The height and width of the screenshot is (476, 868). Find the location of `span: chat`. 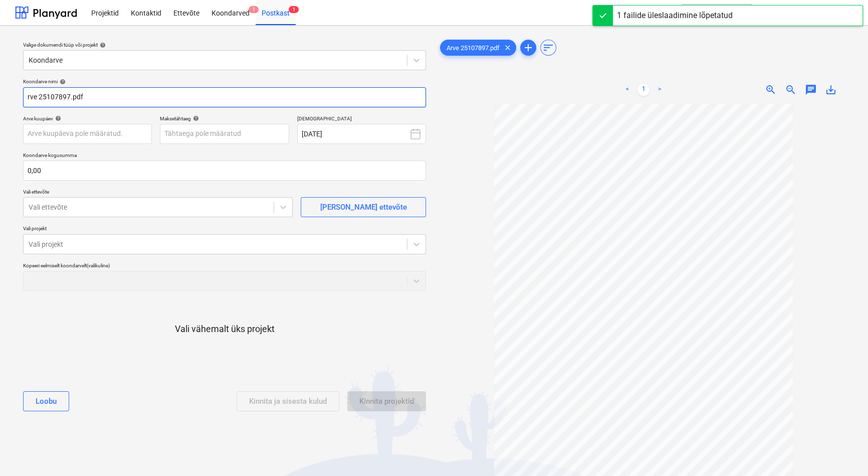

span: chat is located at coordinates (811, 90).